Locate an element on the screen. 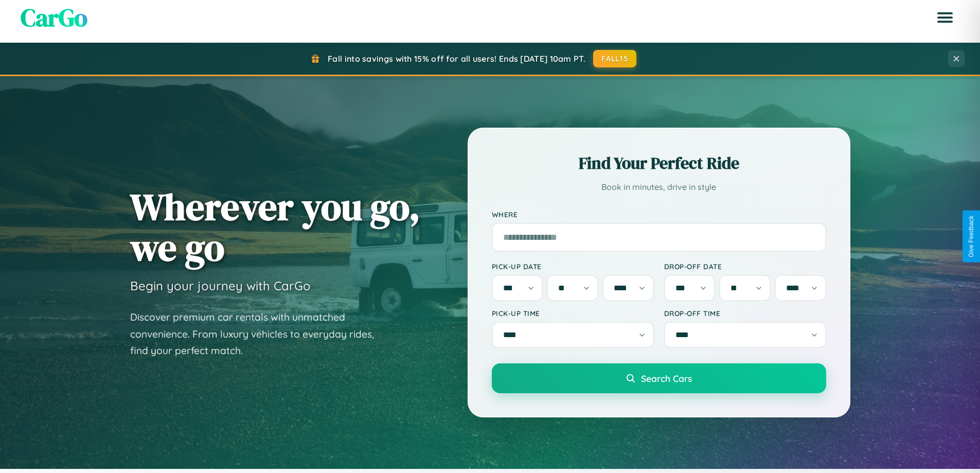 The height and width of the screenshot is (473, 980). p: Book in minutes, drive in style is located at coordinates (659, 186).